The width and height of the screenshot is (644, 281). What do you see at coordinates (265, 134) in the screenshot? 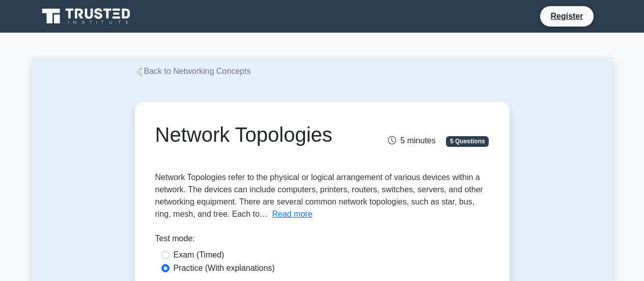
I see `h1: Network Topologies` at bounding box center [265, 134].